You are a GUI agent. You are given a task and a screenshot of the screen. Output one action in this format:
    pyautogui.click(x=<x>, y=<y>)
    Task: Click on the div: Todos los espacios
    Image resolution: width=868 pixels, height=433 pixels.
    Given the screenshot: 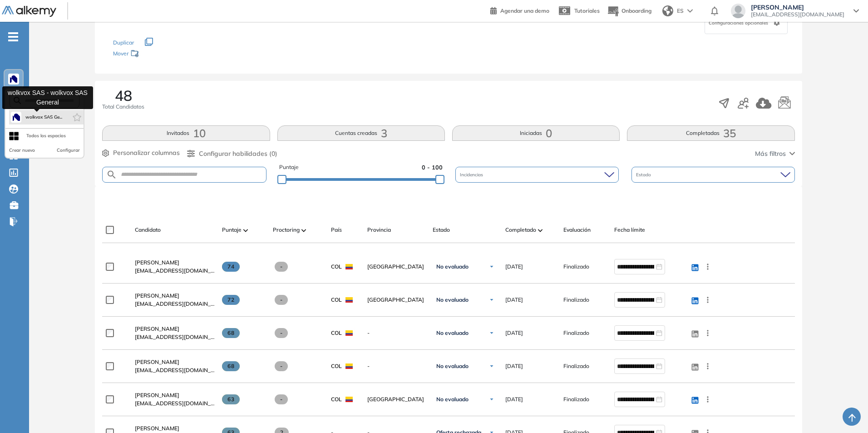 What is the action you would take?
    pyautogui.click(x=46, y=136)
    